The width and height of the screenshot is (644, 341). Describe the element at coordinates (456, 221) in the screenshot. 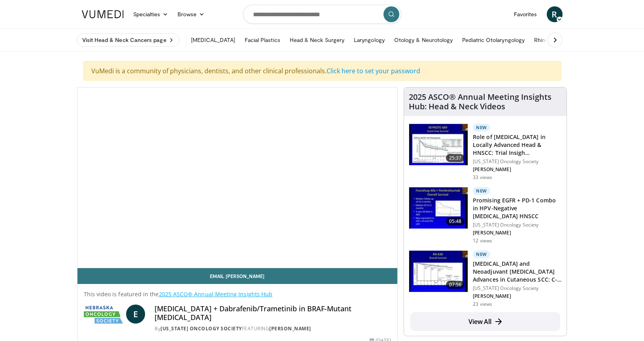

I see `span: 05:48` at that location.